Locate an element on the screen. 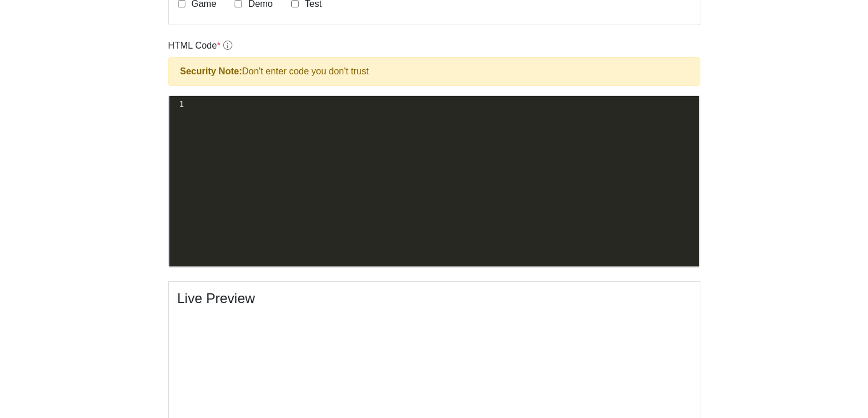 The image size is (868, 418). h4: Live Preview is located at coordinates (434, 298).